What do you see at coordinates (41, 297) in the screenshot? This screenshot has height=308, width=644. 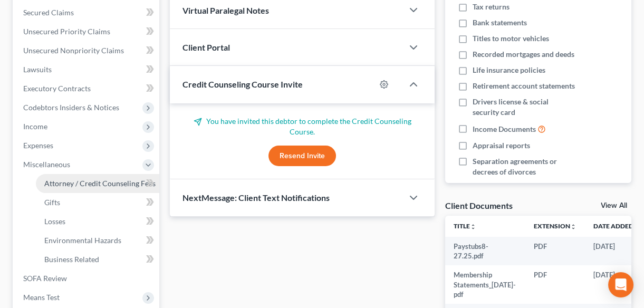 I see `span: Means Test` at bounding box center [41, 297].